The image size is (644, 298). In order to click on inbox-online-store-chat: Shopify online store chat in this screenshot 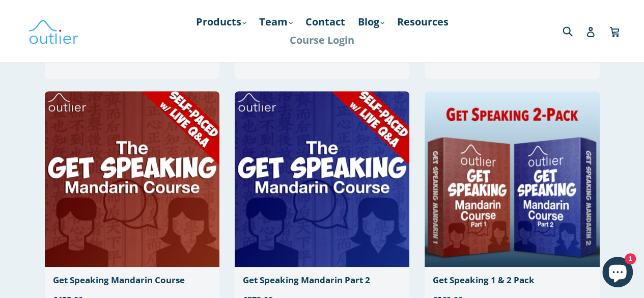, I will do `click(618, 273)`.